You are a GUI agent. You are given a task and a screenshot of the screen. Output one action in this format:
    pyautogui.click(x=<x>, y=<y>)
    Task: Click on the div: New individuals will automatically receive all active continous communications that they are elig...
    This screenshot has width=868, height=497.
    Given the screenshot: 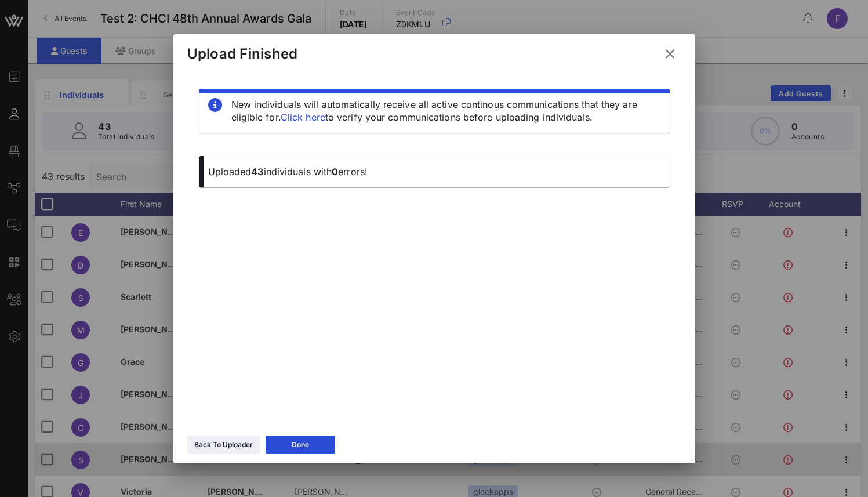 What is the action you would take?
    pyautogui.click(x=446, y=111)
    